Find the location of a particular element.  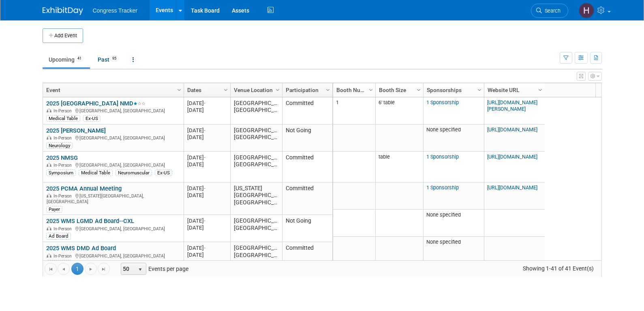

a: Go to the next page is located at coordinates (91, 269).